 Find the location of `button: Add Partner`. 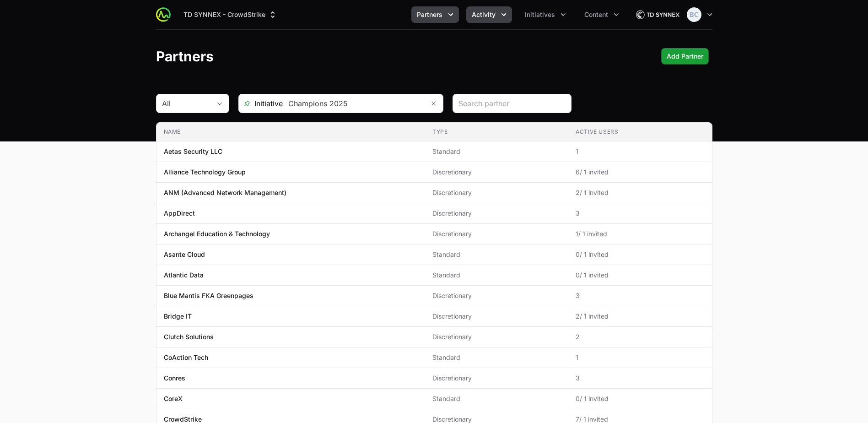

button: Add Partner is located at coordinates (685, 57).